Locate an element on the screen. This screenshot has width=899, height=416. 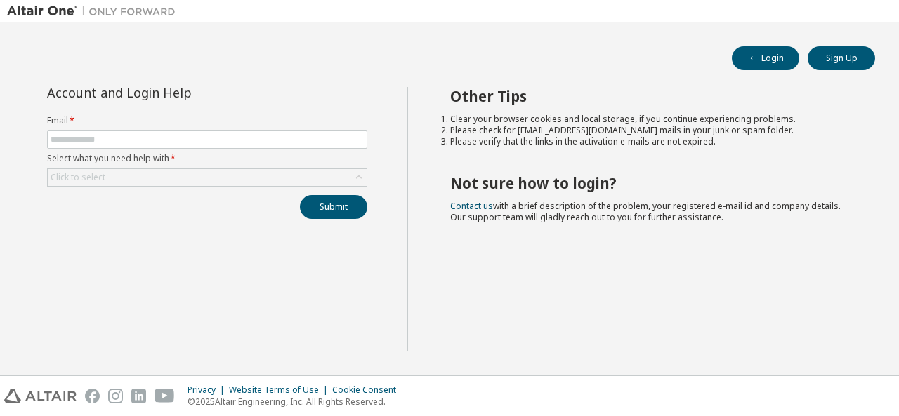
h2: Not sure how to login? is located at coordinates (650, 183).